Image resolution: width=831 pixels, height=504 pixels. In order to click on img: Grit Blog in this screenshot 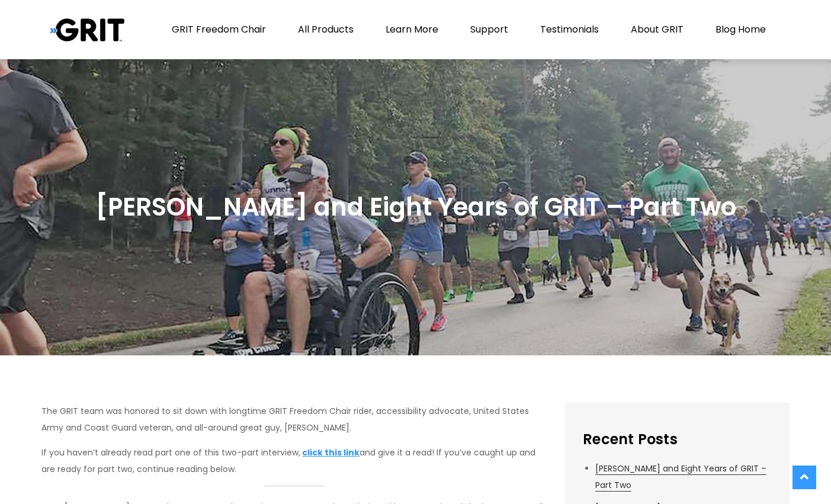, I will do `click(87, 29)`.